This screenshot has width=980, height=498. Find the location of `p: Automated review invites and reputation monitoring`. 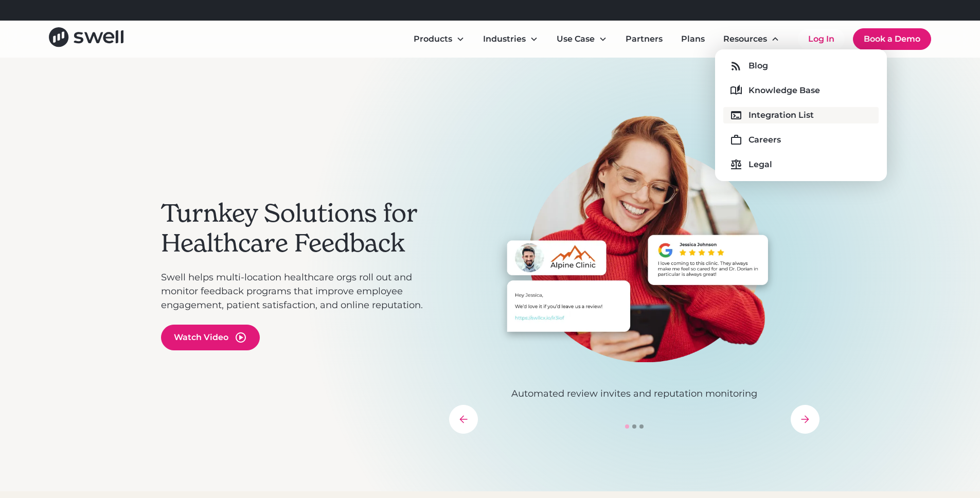

p: Automated review invites and reputation monitoring is located at coordinates (634, 394).